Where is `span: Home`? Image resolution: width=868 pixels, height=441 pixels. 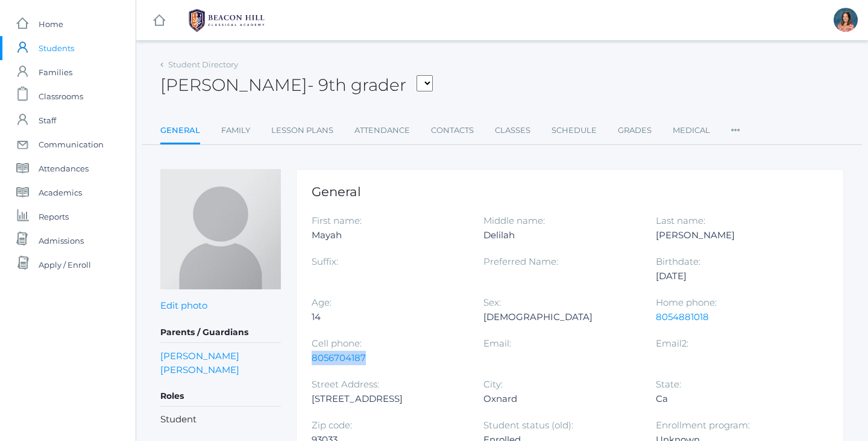
span: Home is located at coordinates (51, 24).